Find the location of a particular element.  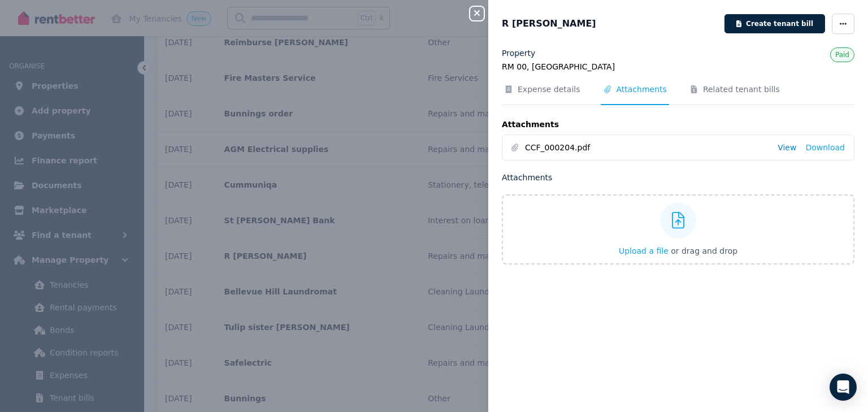

nav: Tabs is located at coordinates (678, 94).